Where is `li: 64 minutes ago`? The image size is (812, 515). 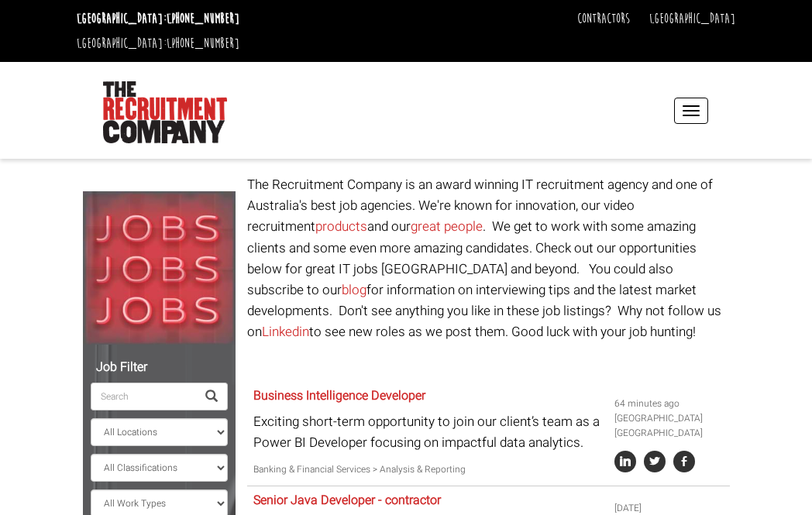 li: 64 minutes ago is located at coordinates (669, 404).